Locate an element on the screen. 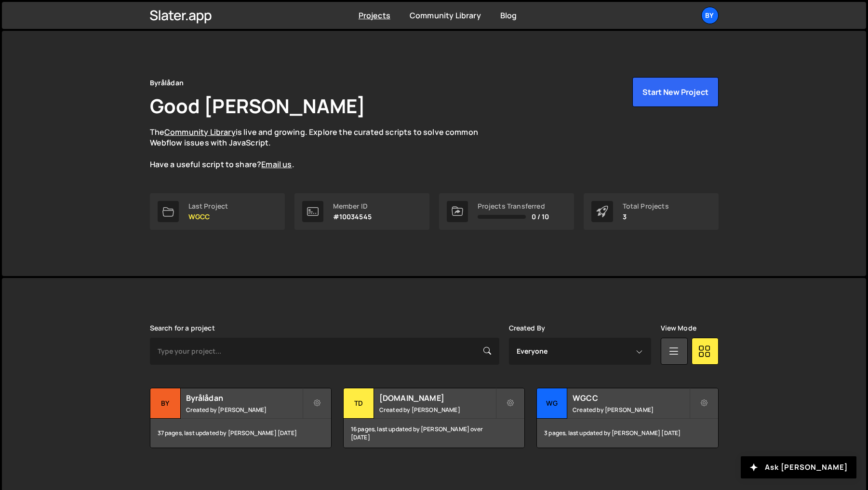 Image resolution: width=868 pixels, height=490 pixels. h2: Byrålådan is located at coordinates (244, 397).